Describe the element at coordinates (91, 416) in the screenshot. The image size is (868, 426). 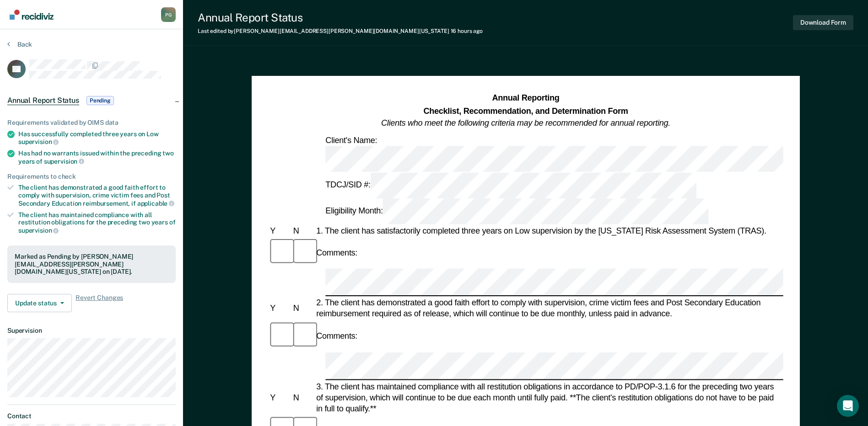
I see `dt: Contact` at that location.